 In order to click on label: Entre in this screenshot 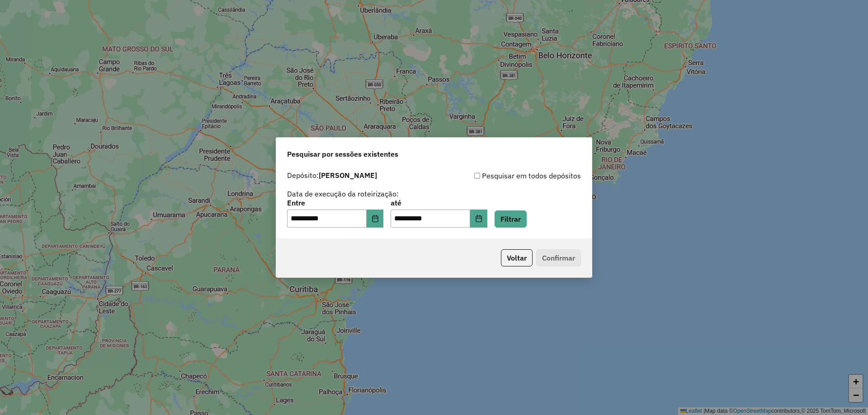, I will do `click(335, 203)`.